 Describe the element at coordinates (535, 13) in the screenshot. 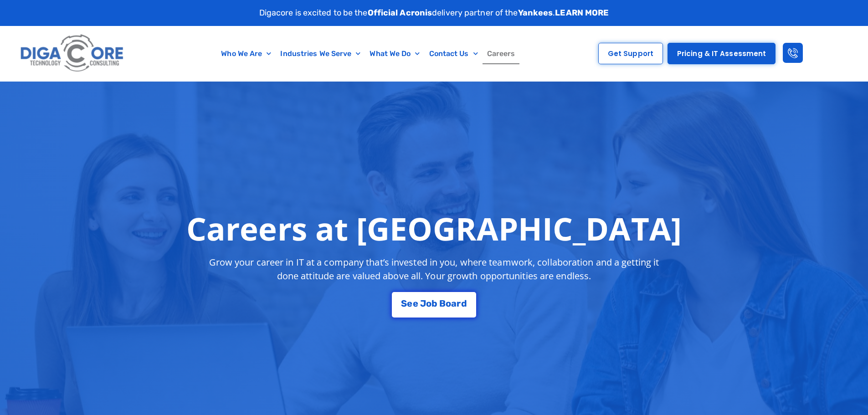

I see `strong: Yankees` at that location.